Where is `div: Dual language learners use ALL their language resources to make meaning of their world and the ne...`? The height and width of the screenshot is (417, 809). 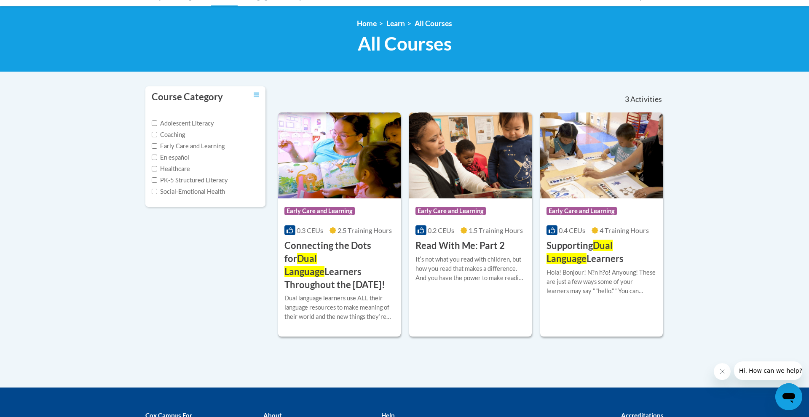
div: Dual language learners use ALL their language resources to make meaning of their world and the ne... is located at coordinates (339, 307).